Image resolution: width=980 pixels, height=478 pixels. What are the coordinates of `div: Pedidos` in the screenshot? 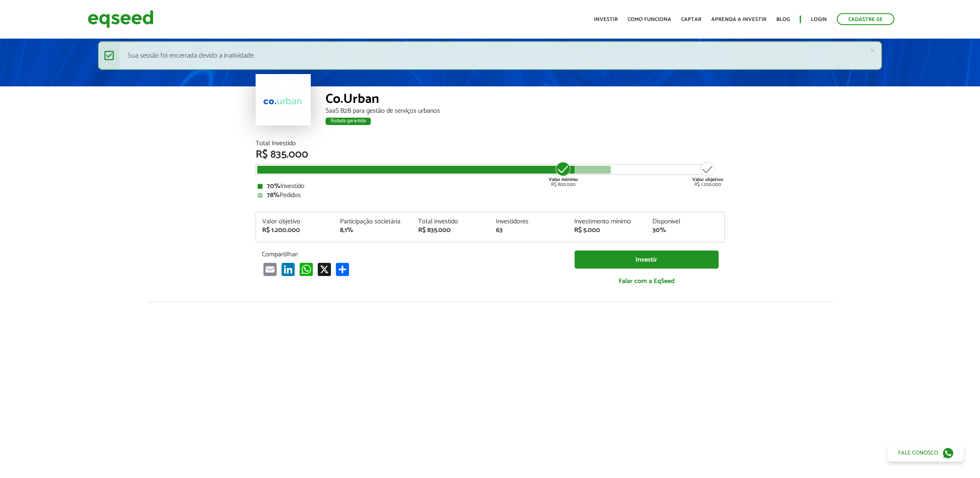 It's located at (490, 195).